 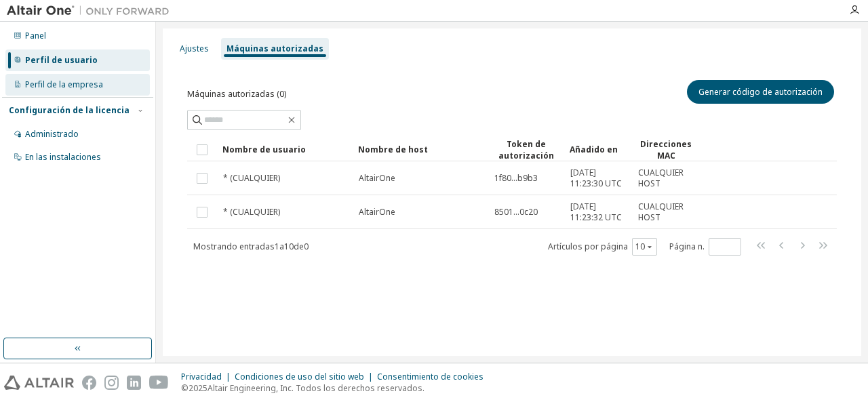 I want to click on font: Panel, so click(x=35, y=35).